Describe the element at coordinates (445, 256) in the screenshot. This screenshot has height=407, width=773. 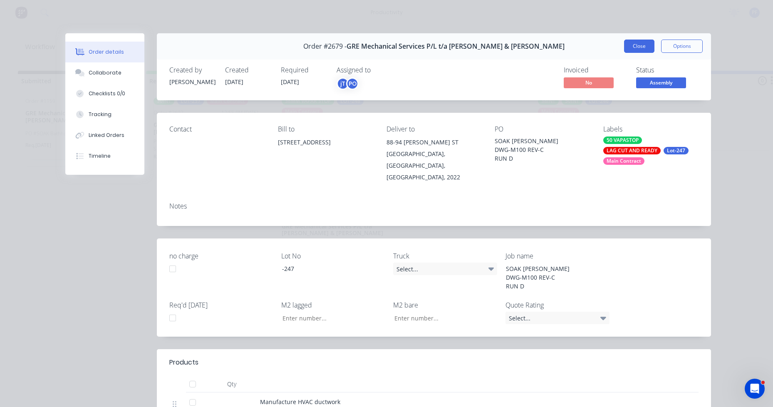
I see `label: Truck` at that location.